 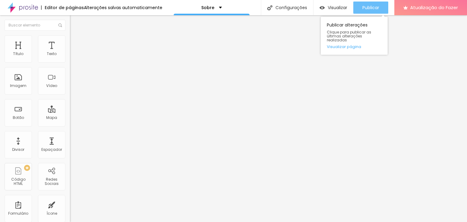 I want to click on font: Formulário, so click(x=18, y=213).